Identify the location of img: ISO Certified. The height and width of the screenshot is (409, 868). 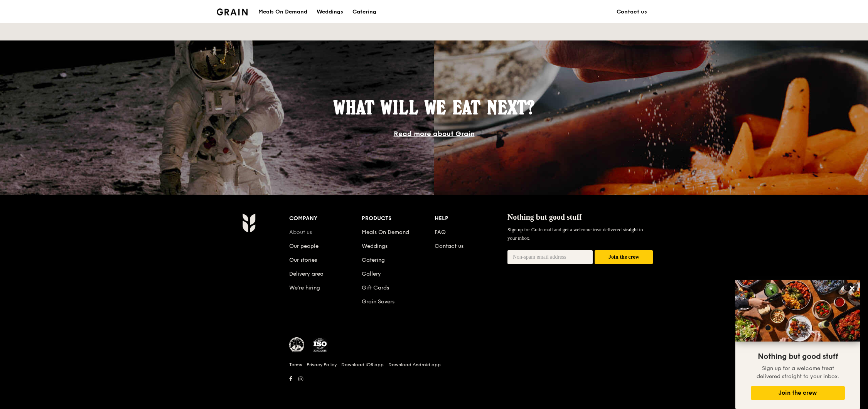
(320, 345).